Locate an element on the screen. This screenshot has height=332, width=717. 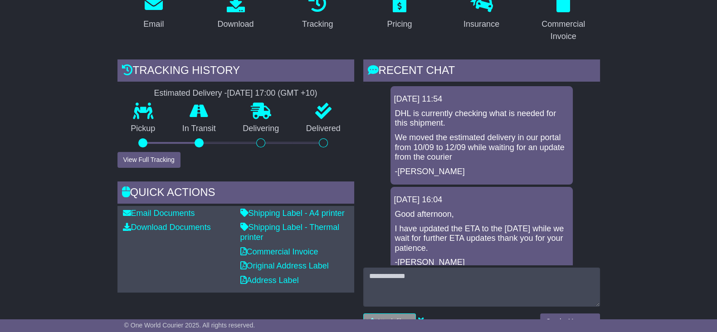
div: Estimated Delivery - is located at coordinates (236, 93).